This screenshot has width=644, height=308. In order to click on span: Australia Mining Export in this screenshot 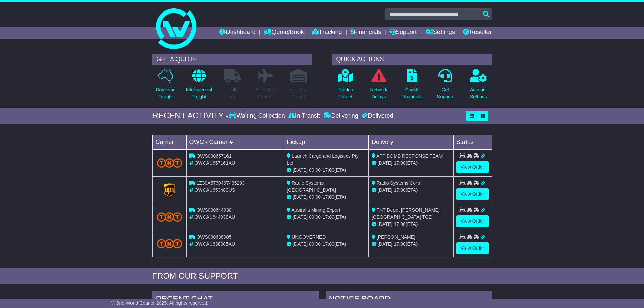, I will do `click(316, 210)`.